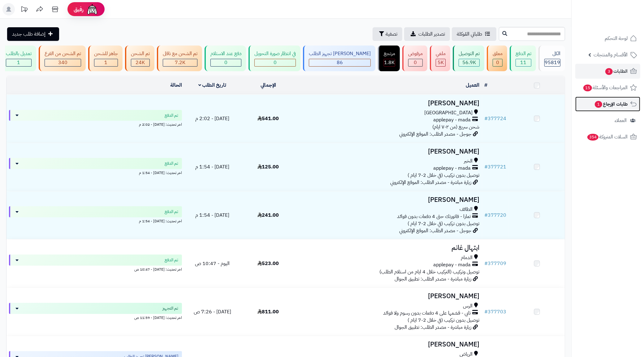 Image resolution: width=644 pixels, height=357 pixels. What do you see at coordinates (427, 34) in the screenshot?
I see `a: تصدير الطلبات` at bounding box center [427, 34].